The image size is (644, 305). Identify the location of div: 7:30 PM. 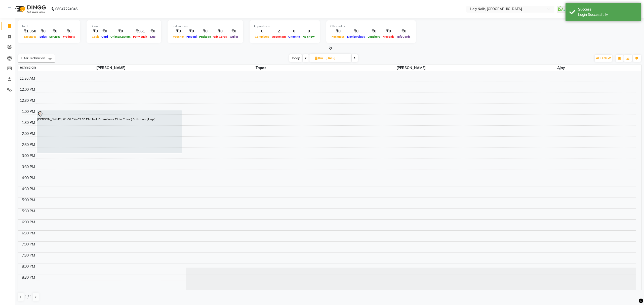
(29, 255).